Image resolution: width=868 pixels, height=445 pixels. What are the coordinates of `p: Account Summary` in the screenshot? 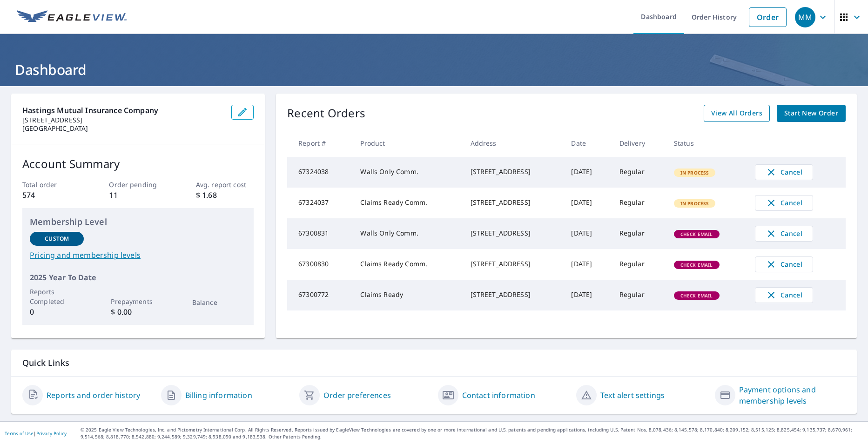 It's located at (137, 164).